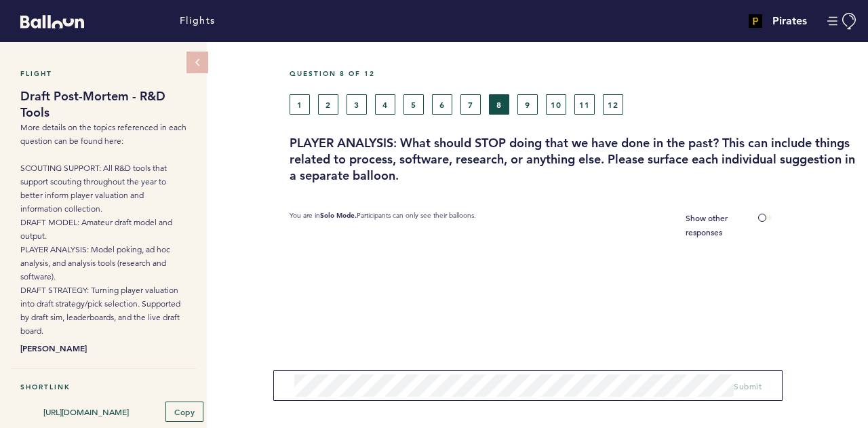  What do you see at coordinates (357, 105) in the screenshot?
I see `button: 3` at bounding box center [357, 105].